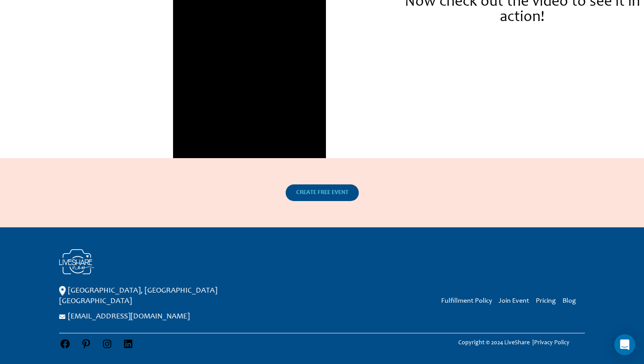 The image size is (644, 364). What do you see at coordinates (514, 301) in the screenshot?
I see `a: Join Event` at bounding box center [514, 301].